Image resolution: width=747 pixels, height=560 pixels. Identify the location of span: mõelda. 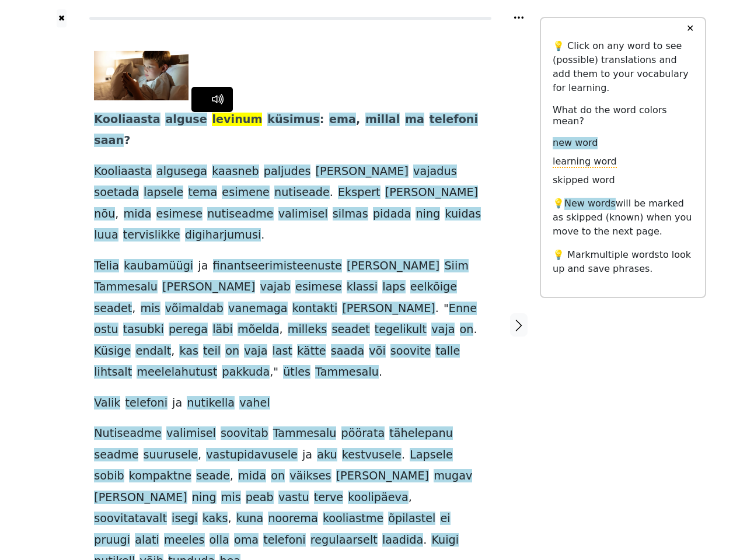
(259, 330).